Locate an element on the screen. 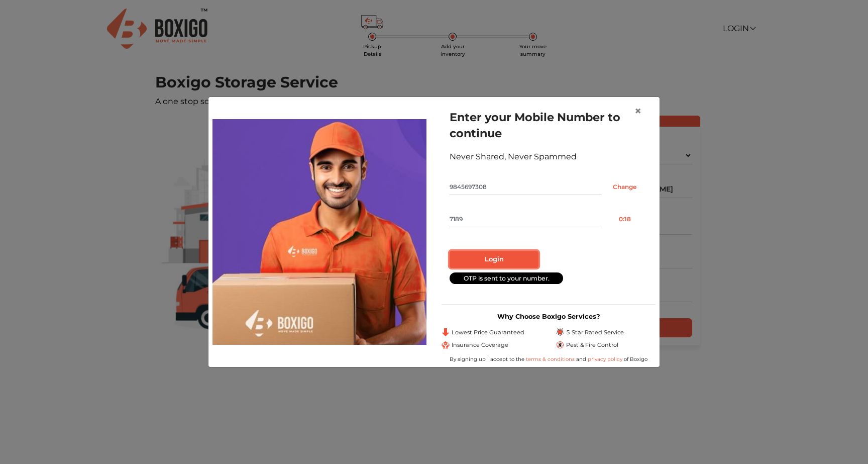 This screenshot has height=464, width=868. span: Lowest Price Guaranteed is located at coordinates (488, 332).